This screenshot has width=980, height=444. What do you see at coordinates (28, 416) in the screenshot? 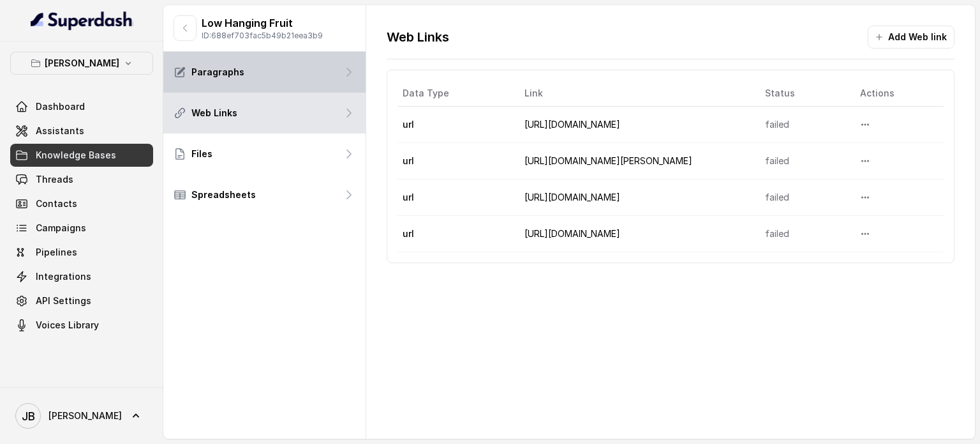
I see `text: JB` at bounding box center [28, 416].